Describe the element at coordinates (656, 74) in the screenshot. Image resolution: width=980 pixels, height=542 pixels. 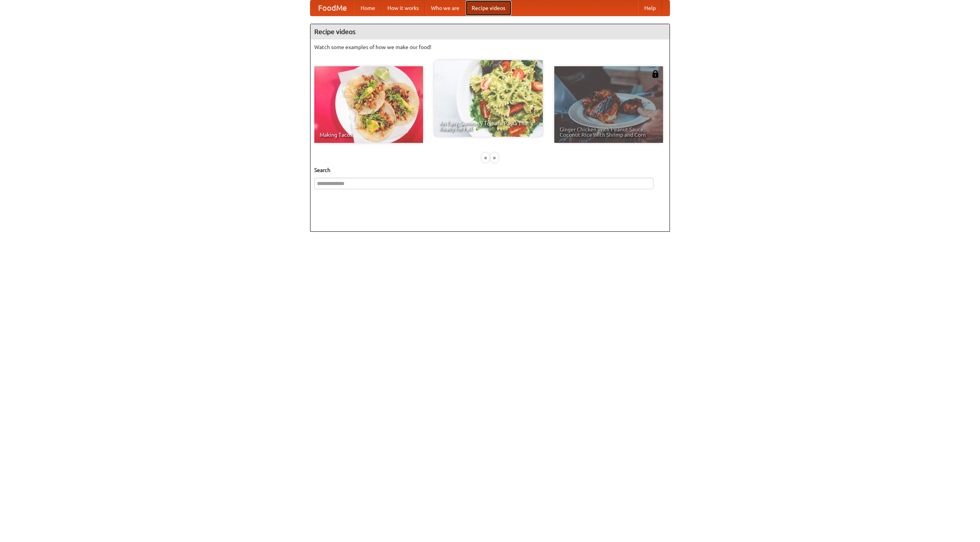
I see `img: 483408.png` at that location.